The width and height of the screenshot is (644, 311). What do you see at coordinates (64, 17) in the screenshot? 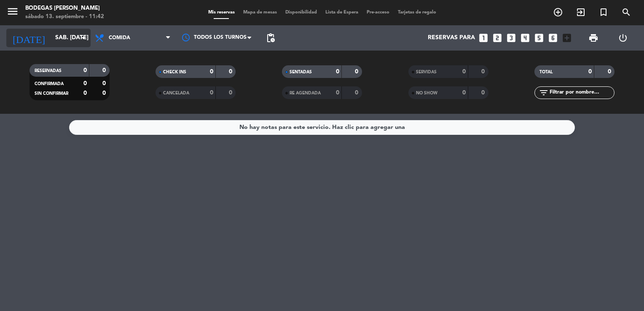
I see `div: sábado 13. septiembre - 11:42` at bounding box center [64, 17].